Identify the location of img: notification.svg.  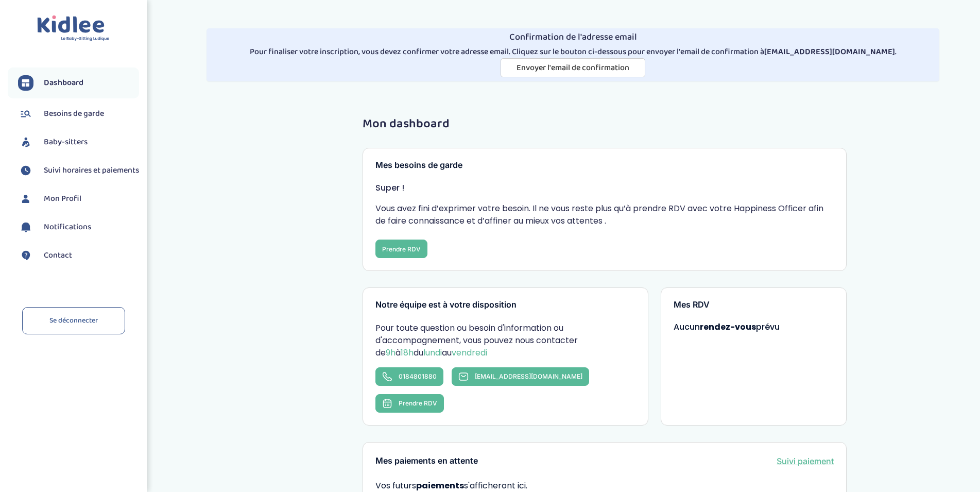
(26, 227).